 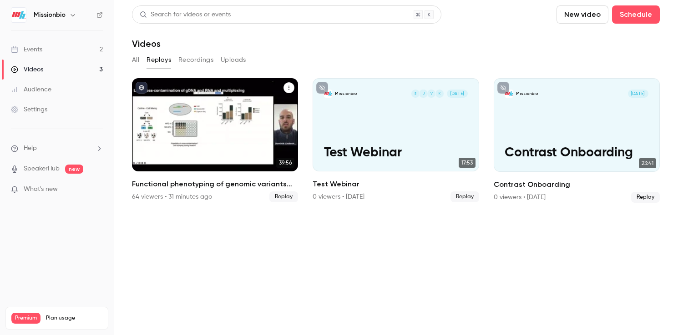 What do you see at coordinates (396, 141) in the screenshot?
I see `ul: Videos` at bounding box center [396, 141].